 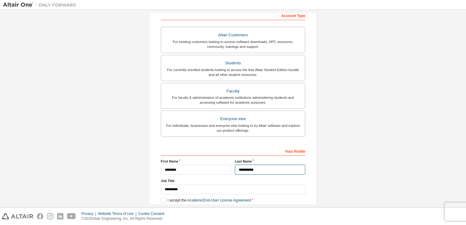 What do you see at coordinates (219, 201) in the screenshot?
I see `a: Academic End-User License Agreement` at bounding box center [219, 201].